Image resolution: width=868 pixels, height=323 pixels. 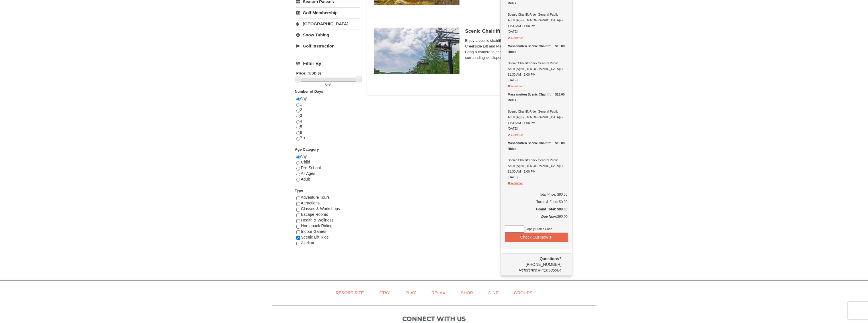 What do you see at coordinates (328, 64) in the screenshot?
I see `h4: Filter By:` at bounding box center [328, 64].